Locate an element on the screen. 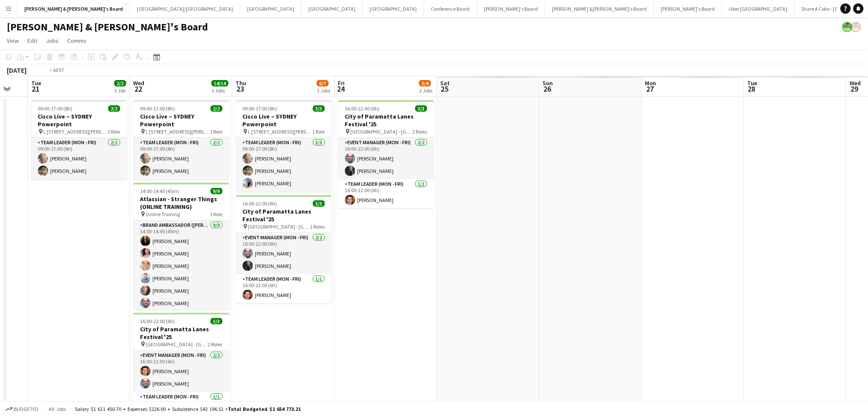 The image size is (868, 416). div: AEST is located at coordinates (58, 70).